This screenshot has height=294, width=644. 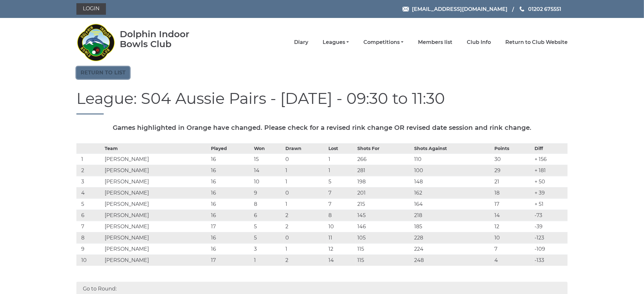 I want to click on a: Diary, so click(x=301, y=43).